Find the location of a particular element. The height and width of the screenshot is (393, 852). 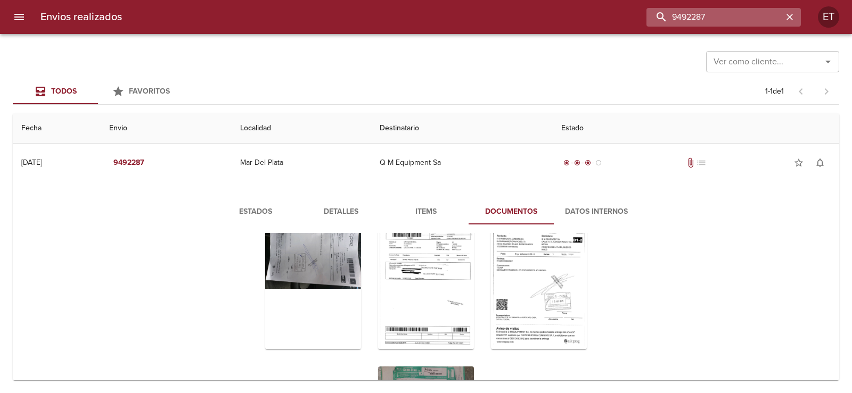

div: Tabs detalle de guia is located at coordinates (426, 212).